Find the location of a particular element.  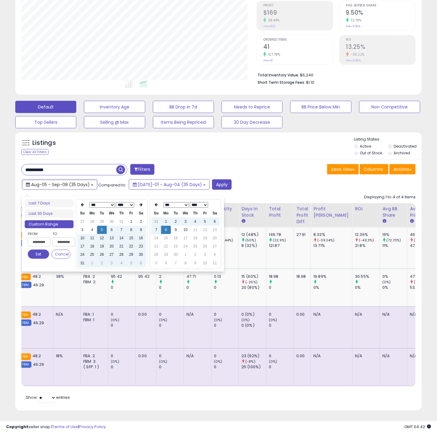

button: Needs to Reprice is located at coordinates (252, 107).